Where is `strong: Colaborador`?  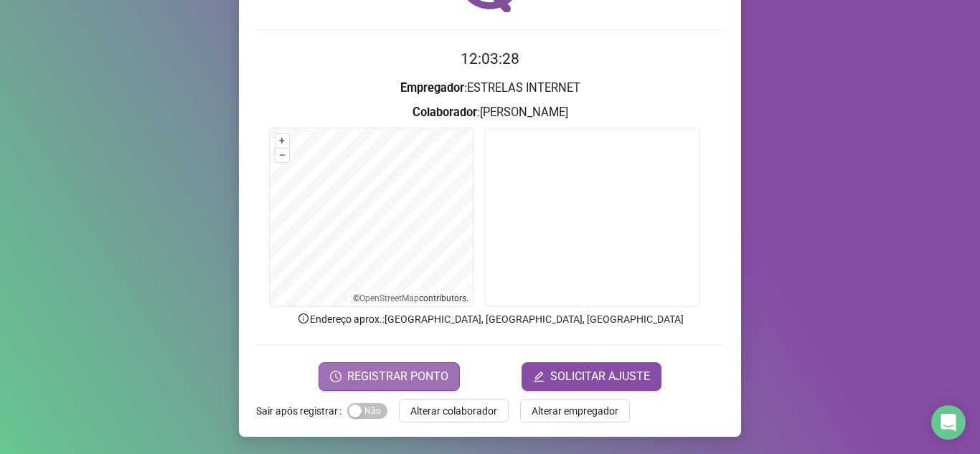
strong: Colaborador is located at coordinates (445, 112).